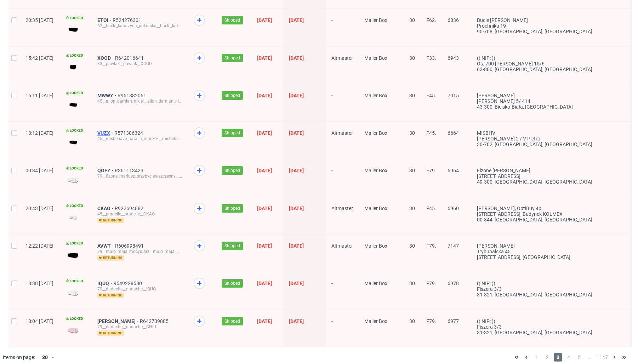 Image resolution: width=632 pixels, height=364 pixels. Describe the element at coordinates (106, 171) in the screenshot. I see `span: QGFZ` at that location.